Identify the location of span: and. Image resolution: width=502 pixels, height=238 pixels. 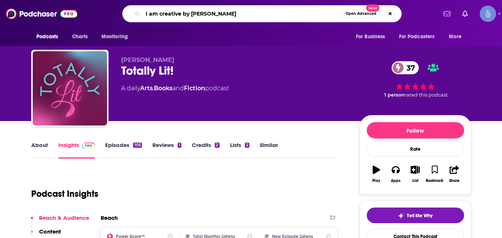
(178, 88).